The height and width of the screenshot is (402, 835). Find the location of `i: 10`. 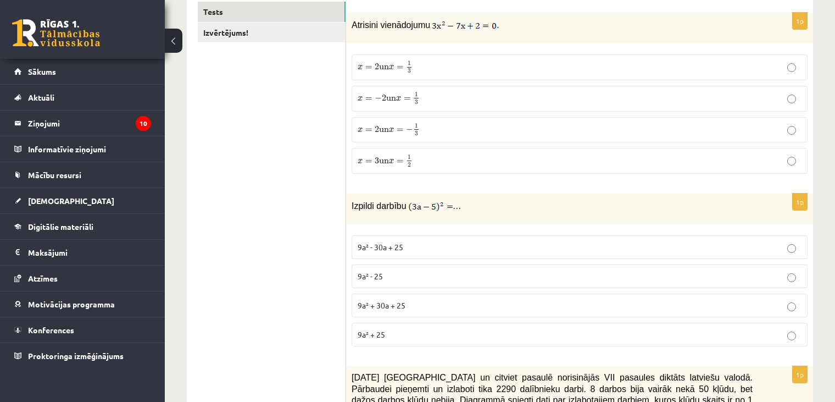

i: 10 is located at coordinates (143, 123).